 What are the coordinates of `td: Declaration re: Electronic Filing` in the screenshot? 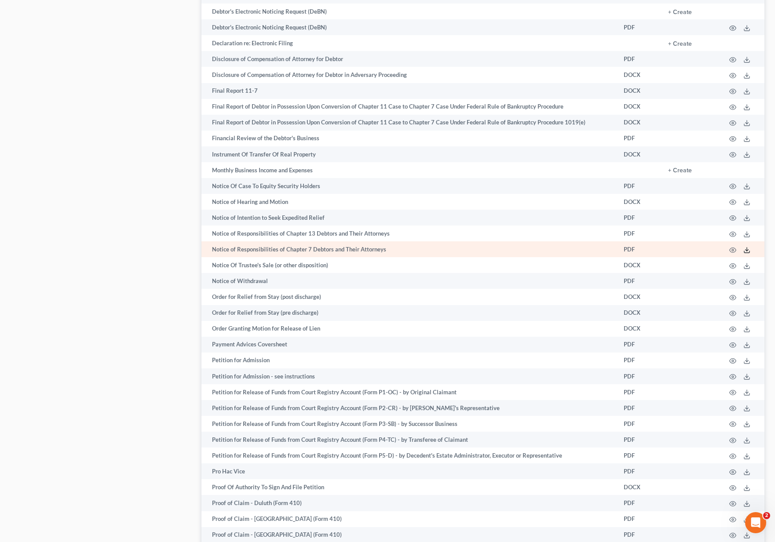 It's located at (409, 43).